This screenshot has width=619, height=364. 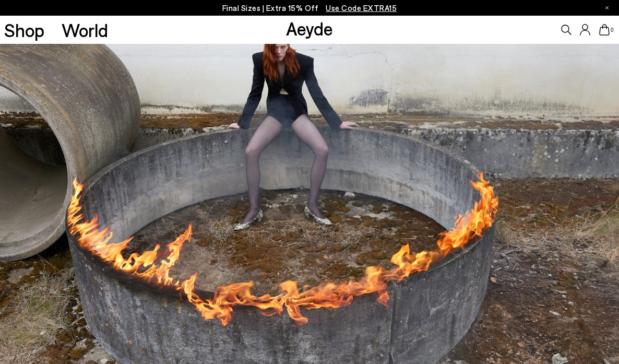 What do you see at coordinates (84, 30) in the screenshot?
I see `a: World` at bounding box center [84, 30].